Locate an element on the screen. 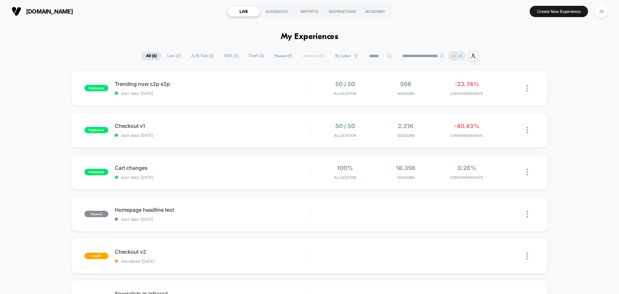  div: AUDIENCES is located at coordinates (276, 11).